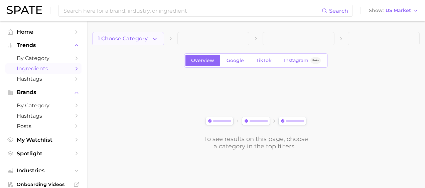  What do you see at coordinates (264, 60) in the screenshot?
I see `span: TikTok` at bounding box center [264, 60].